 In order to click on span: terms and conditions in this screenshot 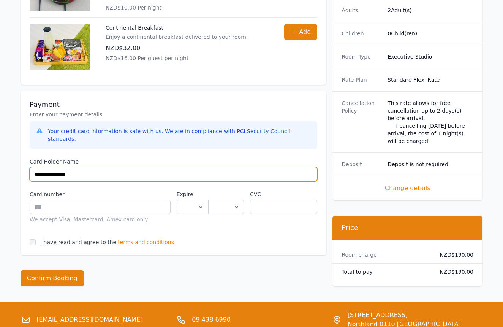, I will do `click(146, 242)`.